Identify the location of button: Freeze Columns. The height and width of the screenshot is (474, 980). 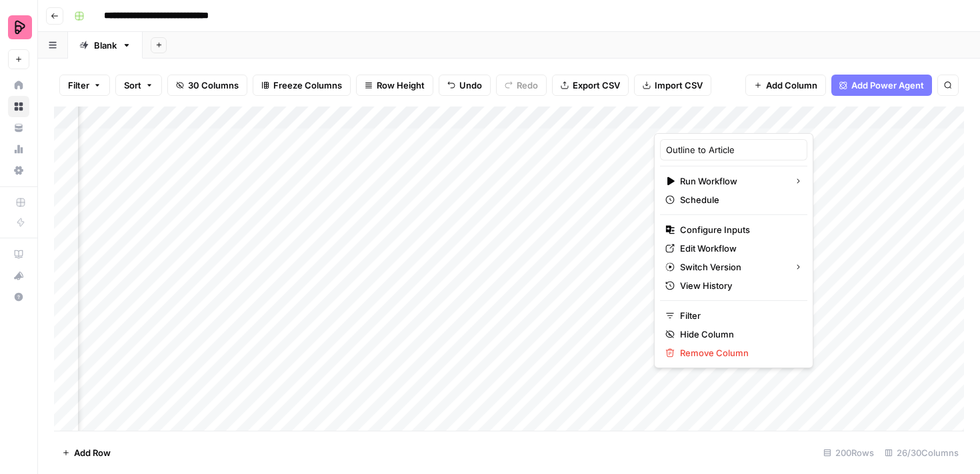
(301, 85).